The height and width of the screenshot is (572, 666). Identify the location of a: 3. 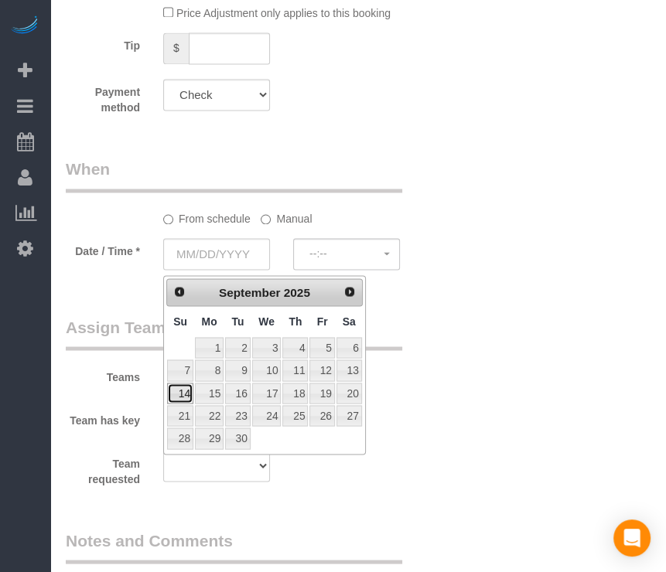
(267, 347).